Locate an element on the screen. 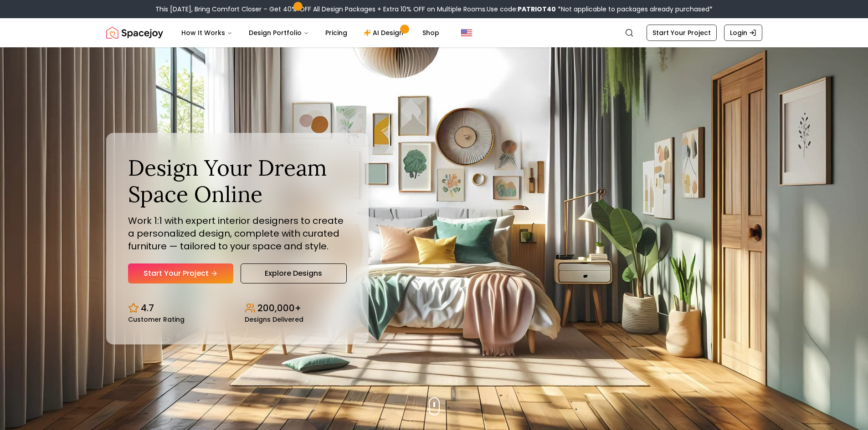 The height and width of the screenshot is (430, 868). button: How It Works is located at coordinates (207, 33).